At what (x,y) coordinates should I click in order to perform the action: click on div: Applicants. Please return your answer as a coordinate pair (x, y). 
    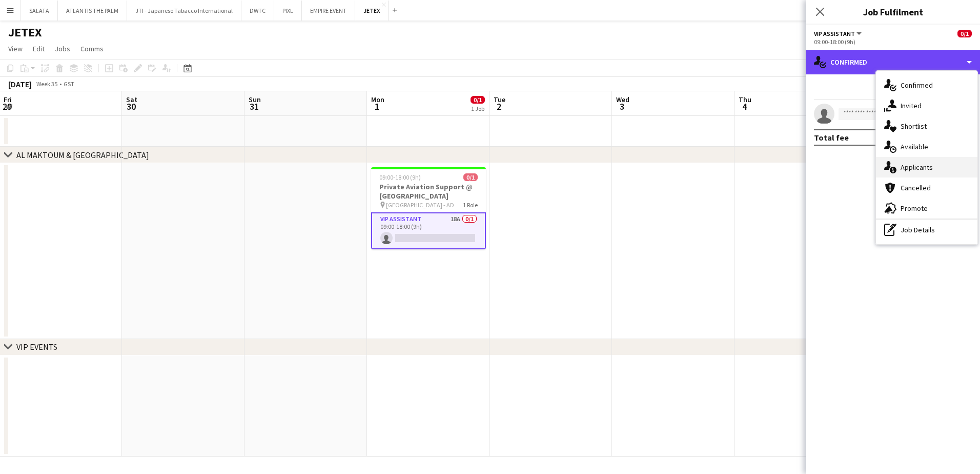
    Looking at the image, I should click on (927, 167).